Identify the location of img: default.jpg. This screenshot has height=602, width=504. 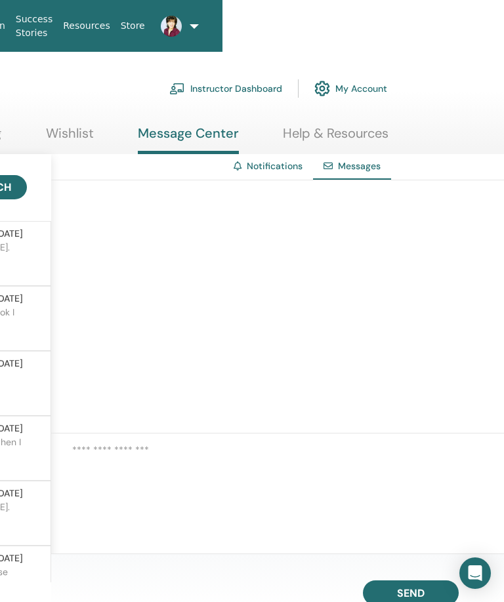
(171, 26).